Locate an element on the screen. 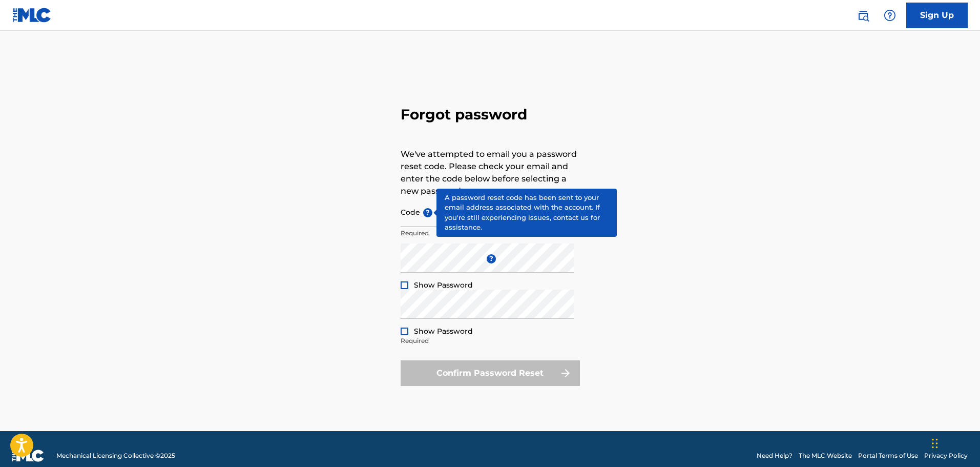 The image size is (980, 467). img: MLC Logo is located at coordinates (32, 15).